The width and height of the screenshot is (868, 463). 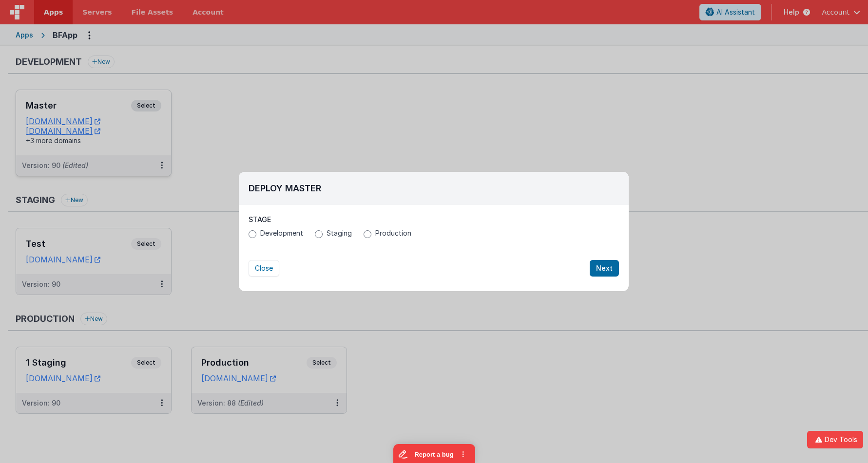 What do you see at coordinates (264, 268) in the screenshot?
I see `button: Close` at bounding box center [264, 268].